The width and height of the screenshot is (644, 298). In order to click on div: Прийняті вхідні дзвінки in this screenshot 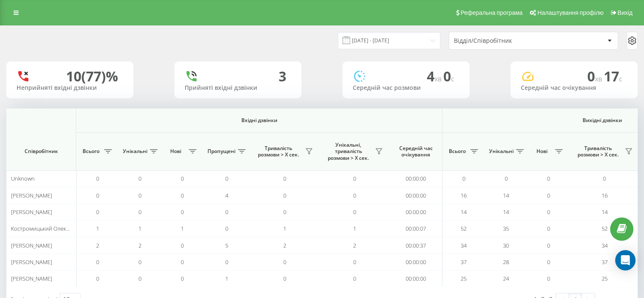, I will do `click(238, 88)`.